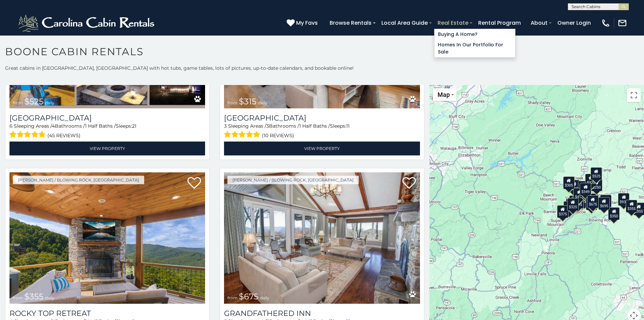 The width and height of the screenshot is (644, 320). What do you see at coordinates (404, 23) in the screenshot?
I see `a: Local Area Guide` at bounding box center [404, 23].